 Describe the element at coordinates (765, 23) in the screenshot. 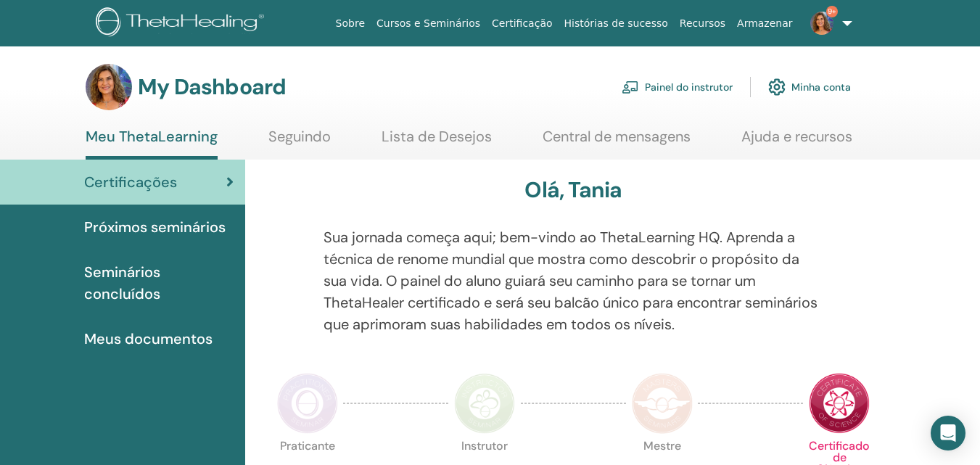

I see `a: Armazenar` at that location.